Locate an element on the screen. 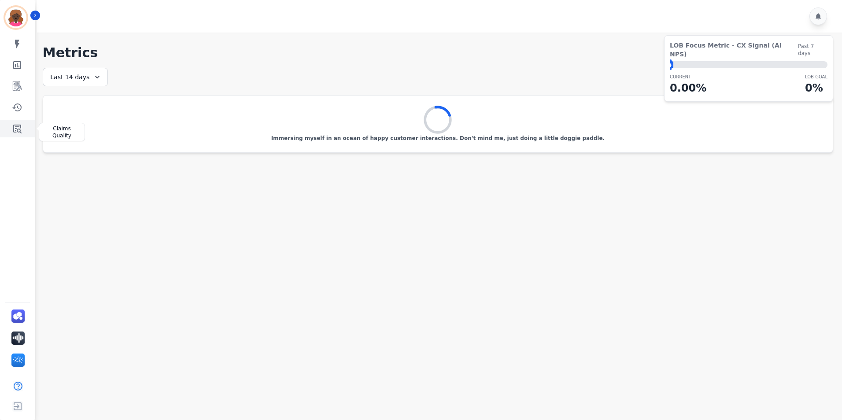  img: Bordered avatar is located at coordinates (16, 18).